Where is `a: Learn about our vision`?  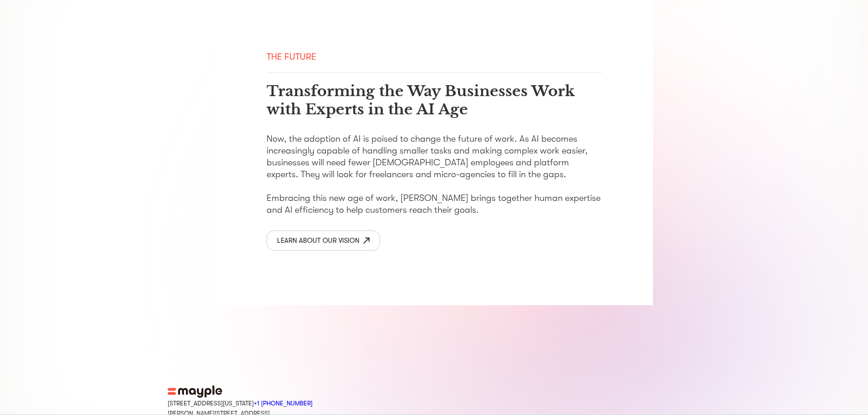 a: Learn about our vision is located at coordinates (323, 241).